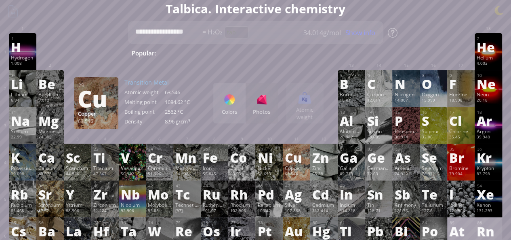 This screenshot has height=240, width=511. Describe the element at coordinates (187, 168) in the screenshot. I see `div: Manganese` at that location.